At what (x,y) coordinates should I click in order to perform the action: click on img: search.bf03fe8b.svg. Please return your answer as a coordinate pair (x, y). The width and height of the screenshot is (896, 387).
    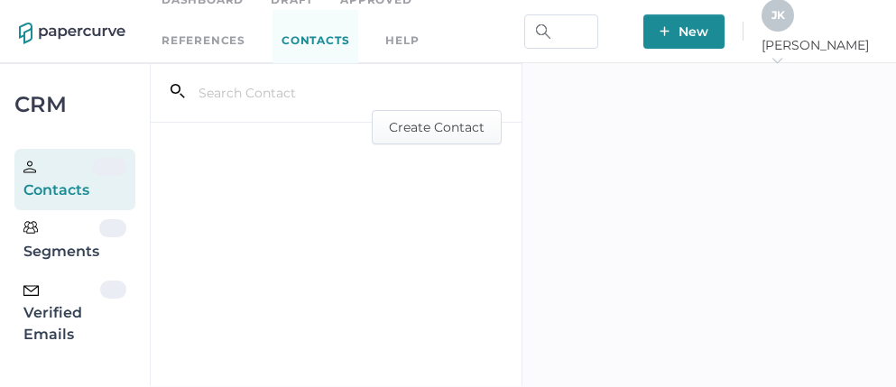
    Looking at the image, I should click on (543, 32).